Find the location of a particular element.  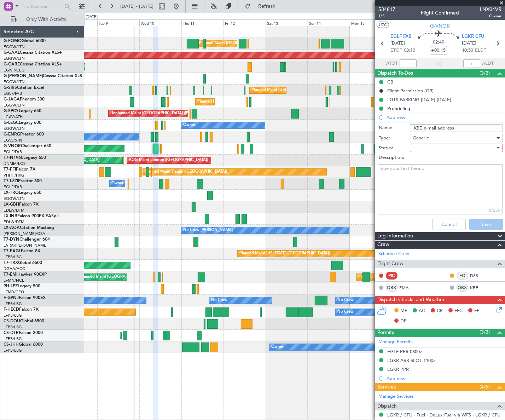

span: F-GPNJ is located at coordinates (11, 298).